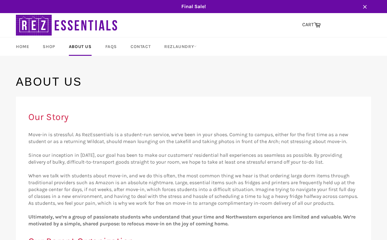  What do you see at coordinates (311, 25) in the screenshot?
I see `a: CART` at bounding box center [311, 25].